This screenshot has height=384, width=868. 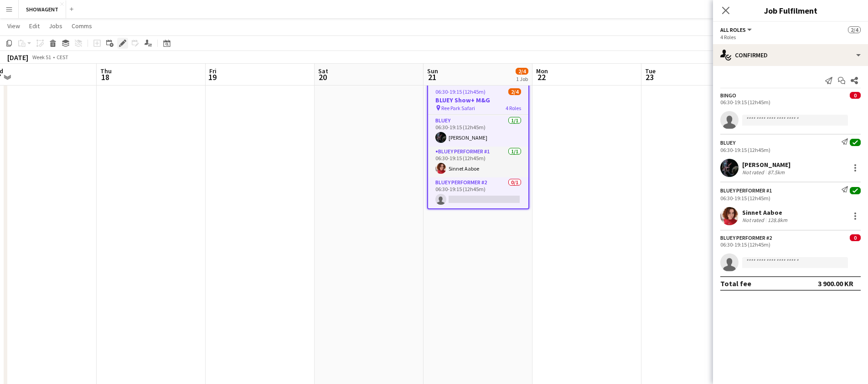 I want to click on span: Mon, so click(x=542, y=71).